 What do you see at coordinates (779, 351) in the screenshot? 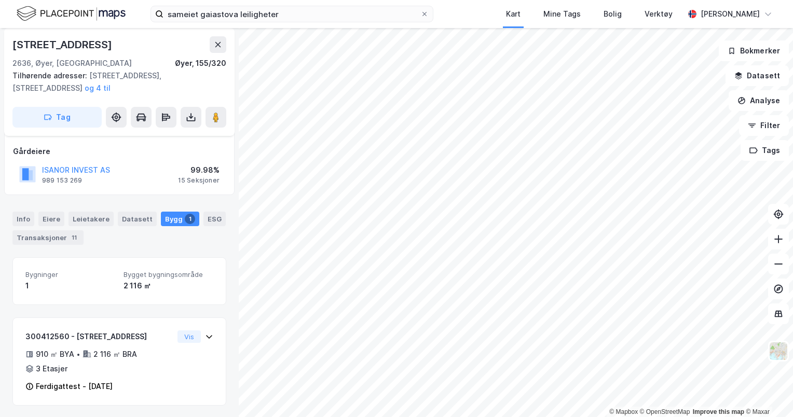
I see `img: Z` at bounding box center [779, 351].